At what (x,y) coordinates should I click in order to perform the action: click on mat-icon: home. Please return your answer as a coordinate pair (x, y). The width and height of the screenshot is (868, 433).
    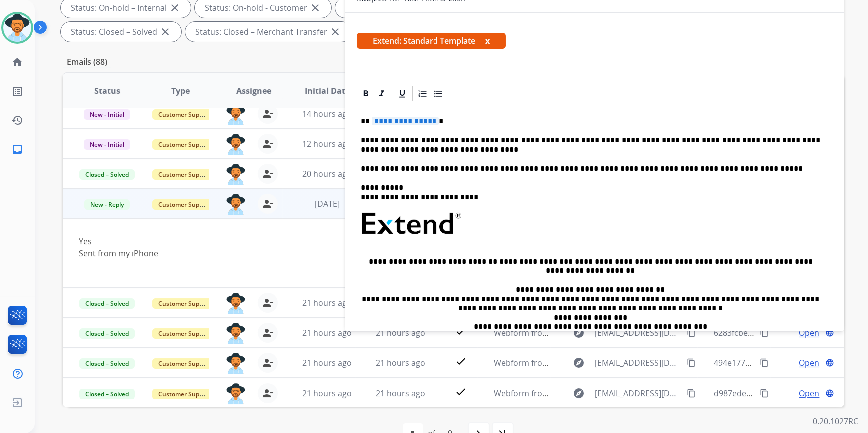
    Looking at the image, I should click on (17, 62).